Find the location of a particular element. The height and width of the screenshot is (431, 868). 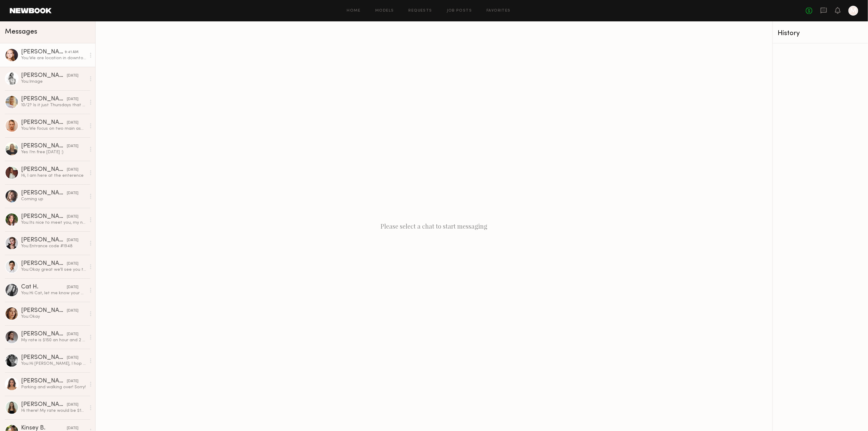

div: You: Okay great we'll see you then is located at coordinates (53, 269).